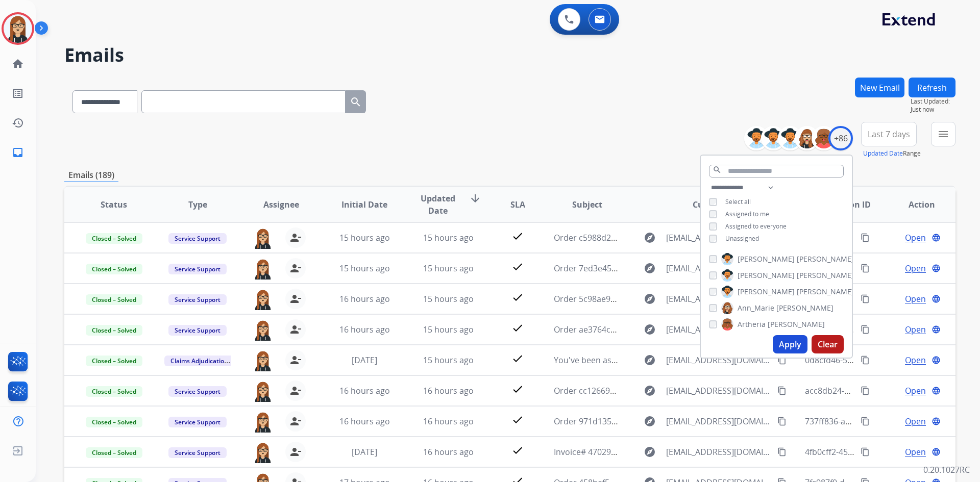 This screenshot has height=482, width=980. Describe the element at coordinates (114, 204) in the screenshot. I see `span: Status` at that location.